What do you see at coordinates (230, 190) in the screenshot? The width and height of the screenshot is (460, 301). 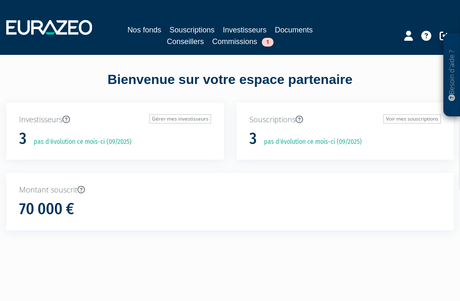 I see `p: Montant souscrit` at bounding box center [230, 190].